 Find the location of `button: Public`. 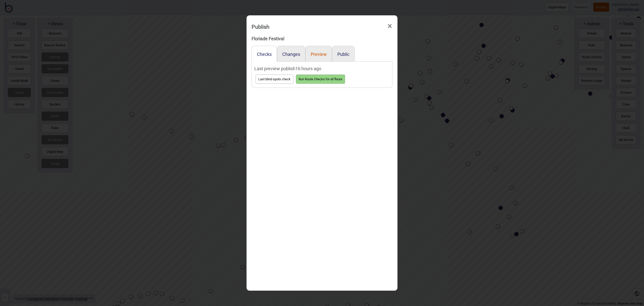

button: Public is located at coordinates (343, 54).